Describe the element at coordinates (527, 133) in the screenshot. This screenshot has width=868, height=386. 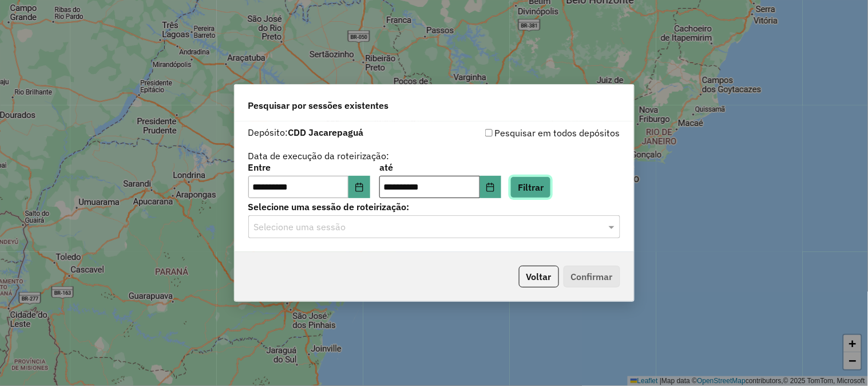
I see `div: Pesquisar em todos depósitos` at that location.